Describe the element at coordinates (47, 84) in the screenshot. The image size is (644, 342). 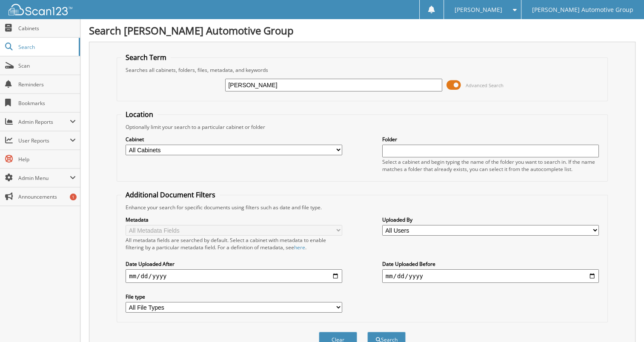
I see `span: Reminders` at that location.